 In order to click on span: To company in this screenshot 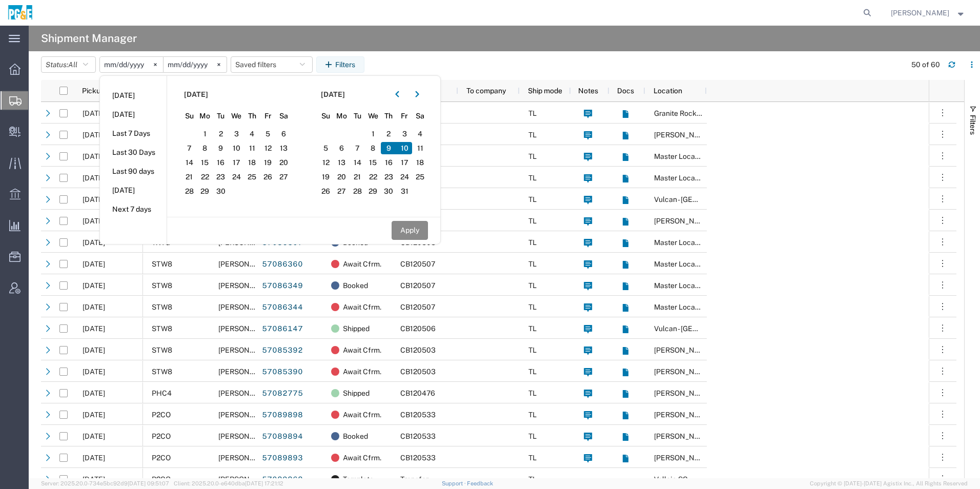, I will do `click(486, 91)`.